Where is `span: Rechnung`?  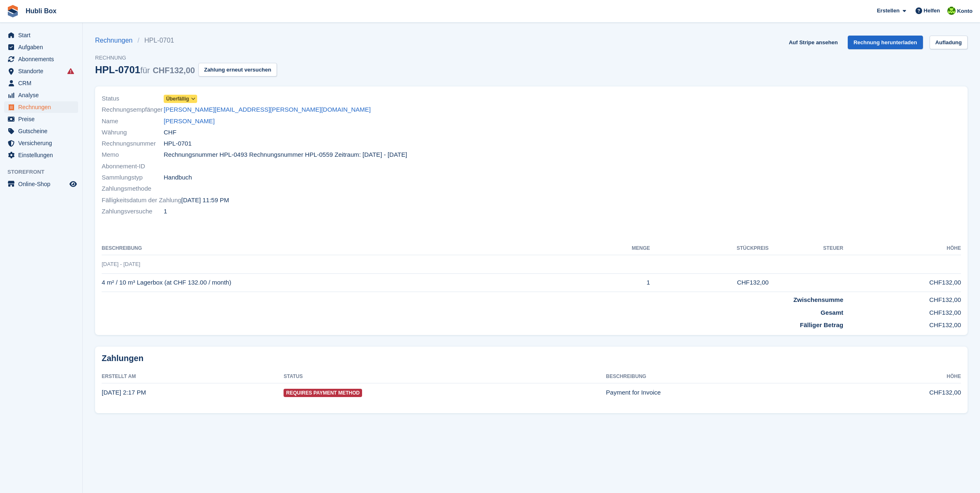
span: Rechnung is located at coordinates (186, 58).